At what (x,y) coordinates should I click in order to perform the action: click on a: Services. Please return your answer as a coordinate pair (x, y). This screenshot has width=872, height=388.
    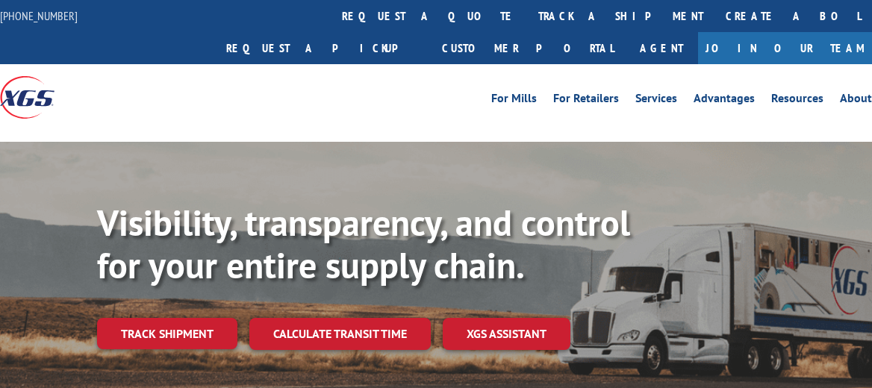
    Looking at the image, I should click on (656, 101).